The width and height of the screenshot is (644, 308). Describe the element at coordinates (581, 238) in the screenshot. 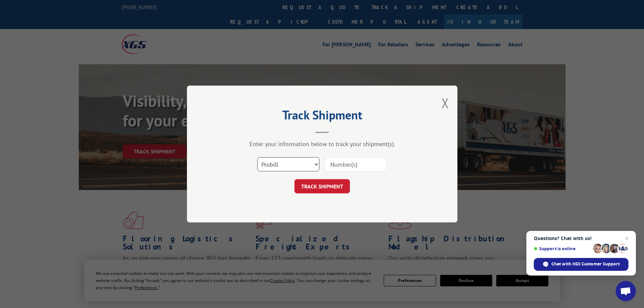

I see `span: Questions? Chat with us!` at that location.